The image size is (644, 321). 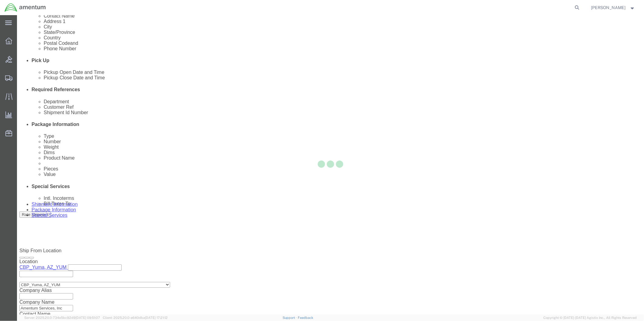 I want to click on a: Feedback, so click(x=305, y=317).